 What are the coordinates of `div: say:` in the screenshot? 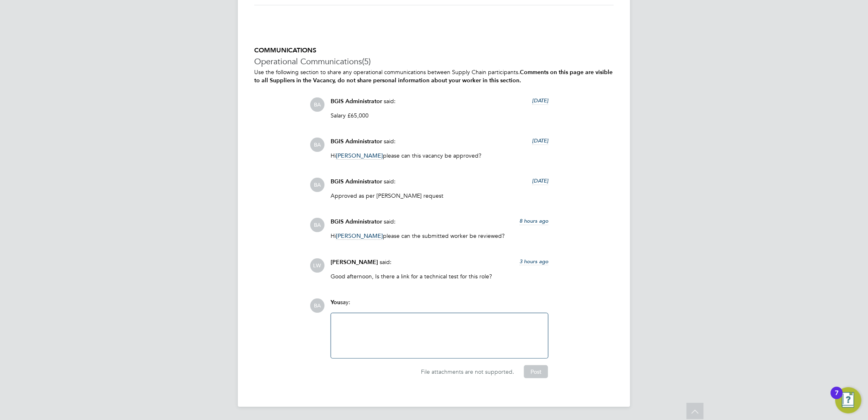 It's located at (440, 305).